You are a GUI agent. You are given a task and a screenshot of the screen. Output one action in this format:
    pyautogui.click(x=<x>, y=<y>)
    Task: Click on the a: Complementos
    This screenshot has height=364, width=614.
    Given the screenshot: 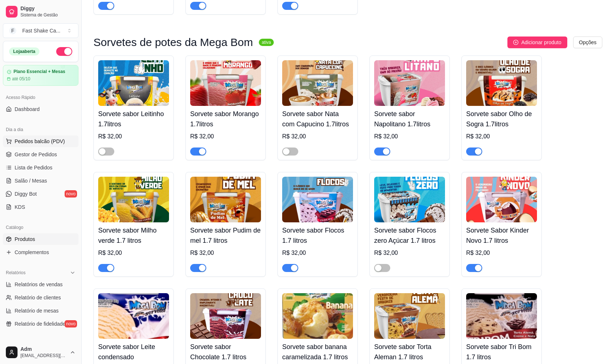 What is the action you would take?
    pyautogui.click(x=40, y=252)
    